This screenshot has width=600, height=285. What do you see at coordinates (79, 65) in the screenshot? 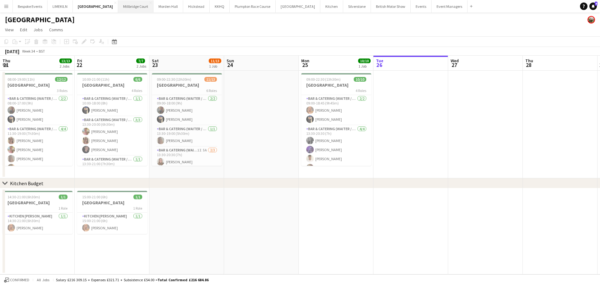
I see `span: 22` at bounding box center [79, 65].